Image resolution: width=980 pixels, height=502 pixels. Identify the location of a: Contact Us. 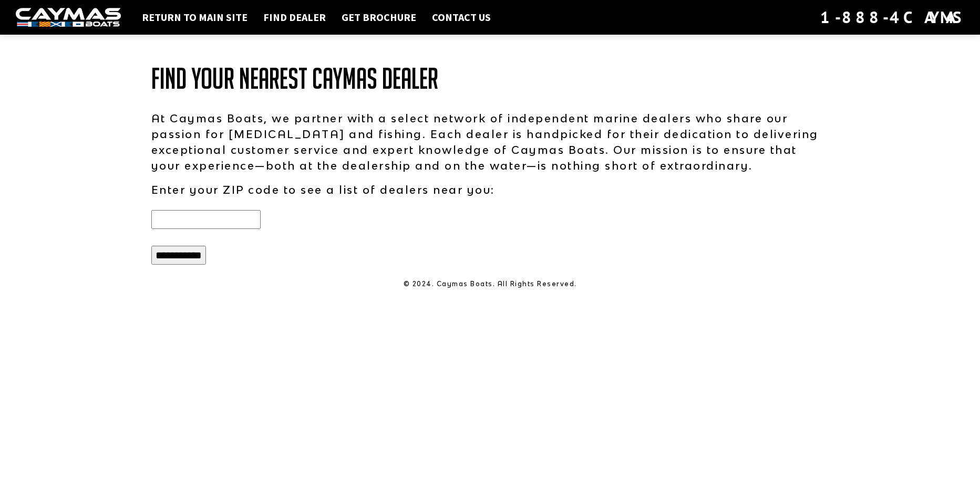
(461, 17).